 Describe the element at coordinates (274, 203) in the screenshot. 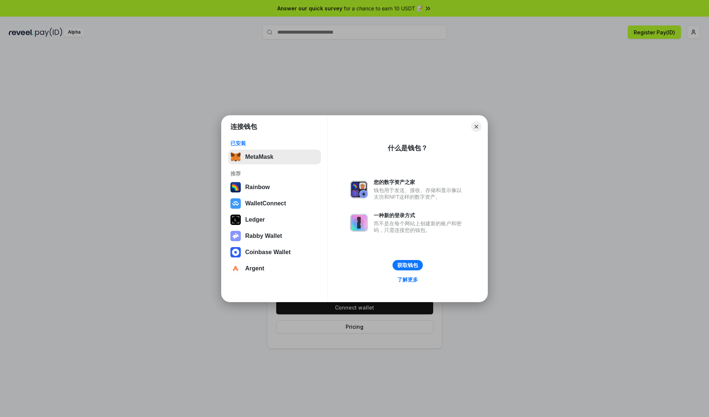

I see `button: WalletConnect` at that location.